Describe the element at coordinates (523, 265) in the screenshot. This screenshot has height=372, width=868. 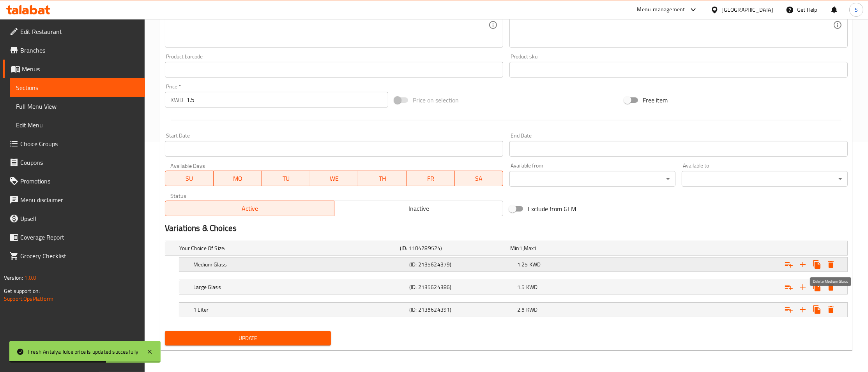
I see `span: 1.25` at that location.